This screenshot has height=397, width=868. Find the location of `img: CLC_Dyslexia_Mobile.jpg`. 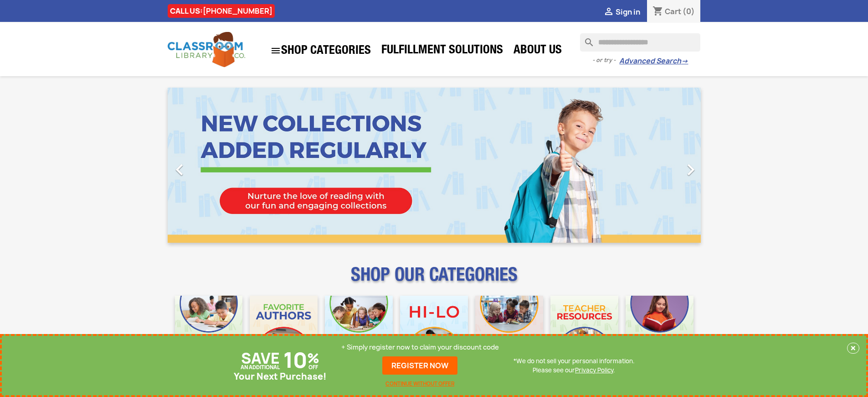

img: CLC_Dyslexia_Mobile.jpg is located at coordinates (660, 329).